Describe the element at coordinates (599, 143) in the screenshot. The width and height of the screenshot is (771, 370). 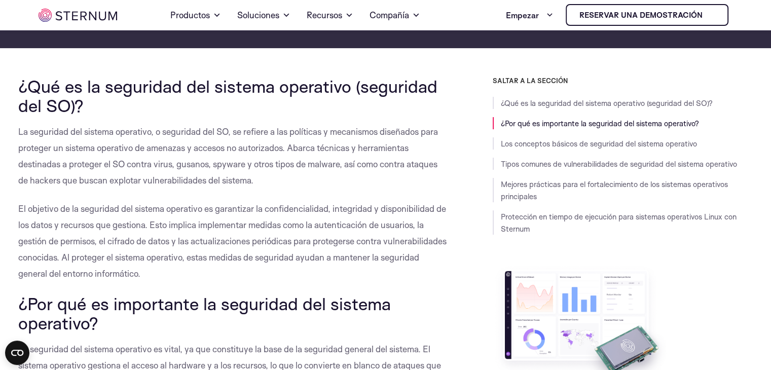
I see `font: Los conceptos básicos de seguridad del sistema operativo` at that location.